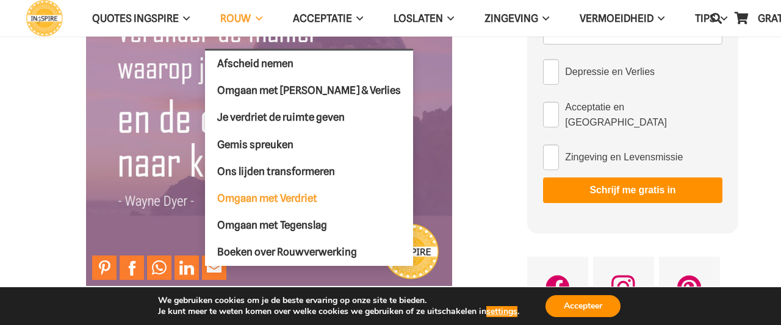 This screenshot has width=781, height=325. What do you see at coordinates (184, 18) in the screenshot?
I see `span: QUOTES INGSPIRE Menu` at bounding box center [184, 18].